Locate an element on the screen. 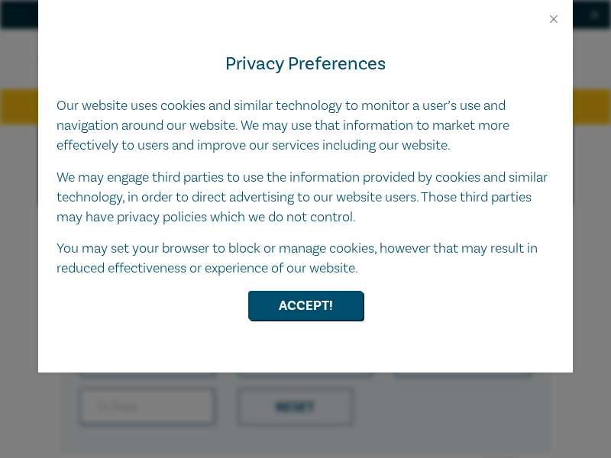  h4: Privacy Preferences is located at coordinates (306, 64).